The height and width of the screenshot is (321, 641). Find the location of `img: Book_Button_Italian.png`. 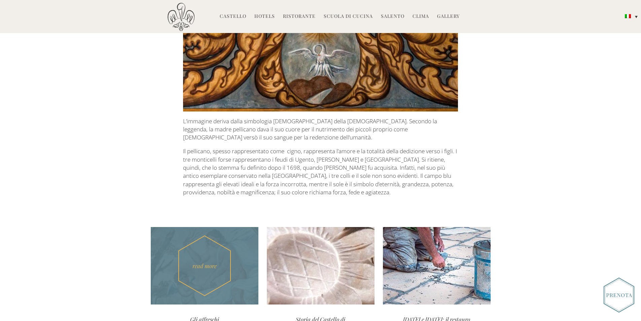

img: Book_Button_Italian.png is located at coordinates (619, 295).